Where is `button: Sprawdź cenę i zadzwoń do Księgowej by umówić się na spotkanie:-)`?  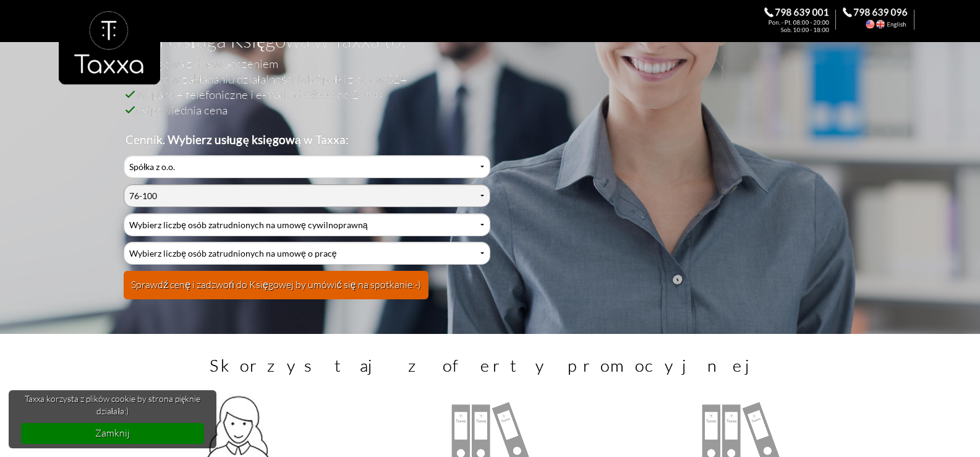
button: Sprawdź cenę i zadzwoń do Księgowej by umówić się na spotkanie:-) is located at coordinates (276, 285).